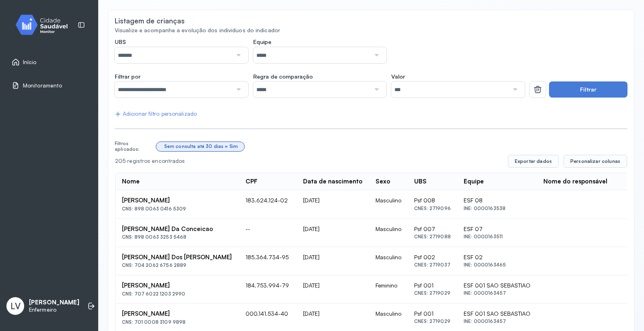 This screenshot has height=331, width=644. Describe the element at coordinates (497, 265) in the screenshot. I see `div: INE: 0000163465` at that location.